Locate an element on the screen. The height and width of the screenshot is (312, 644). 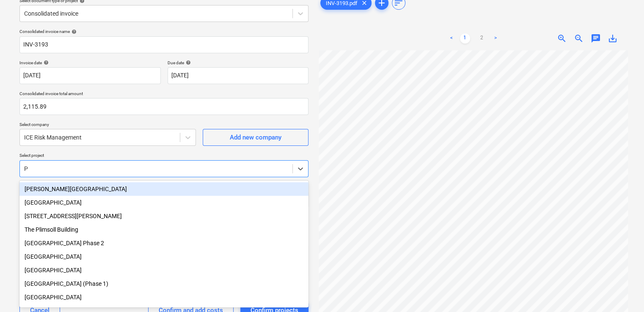
a: Page 2 is located at coordinates (482, 38).